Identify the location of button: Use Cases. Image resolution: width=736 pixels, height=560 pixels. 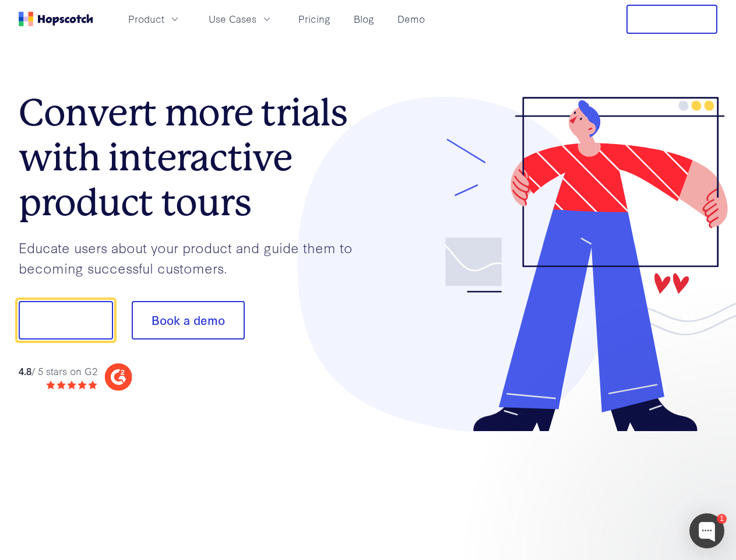
(241, 18).